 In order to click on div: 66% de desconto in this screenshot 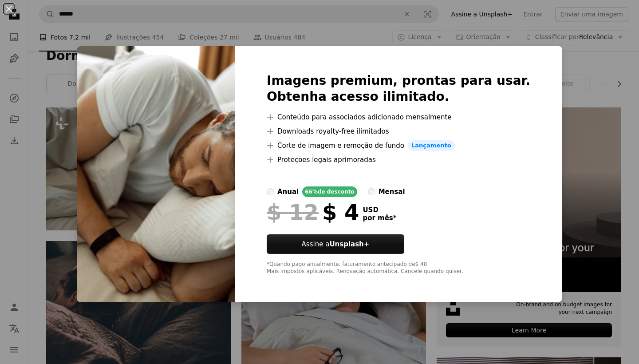, I will do `click(329, 192)`.